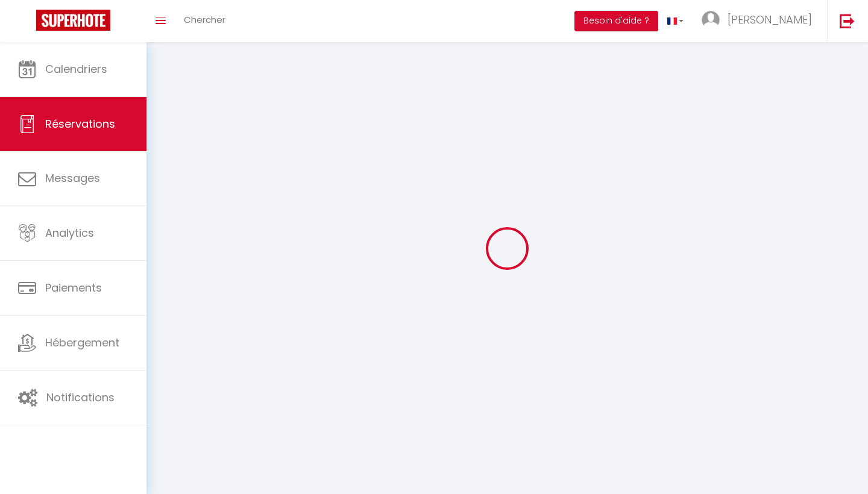 Image resolution: width=868 pixels, height=494 pixels. What do you see at coordinates (205, 20) in the screenshot?
I see `span: Chercher` at bounding box center [205, 20].